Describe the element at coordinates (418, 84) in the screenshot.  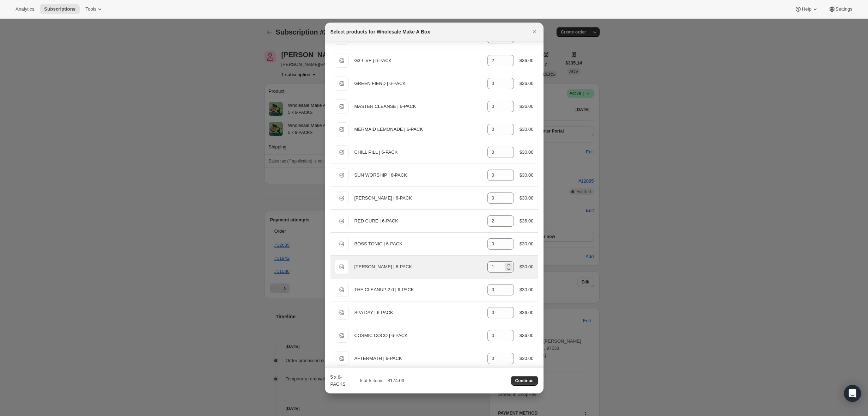
I see `div: GREEN FIEND | 6-PACK` at that location.